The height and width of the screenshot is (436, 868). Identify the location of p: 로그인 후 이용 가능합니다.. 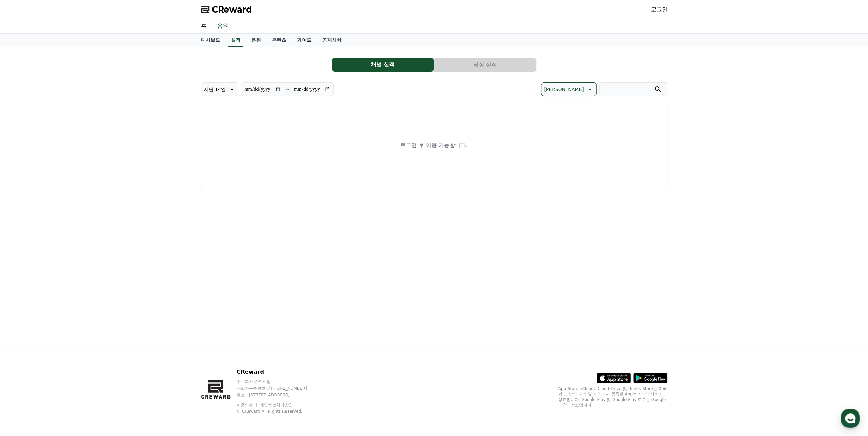
(433, 145).